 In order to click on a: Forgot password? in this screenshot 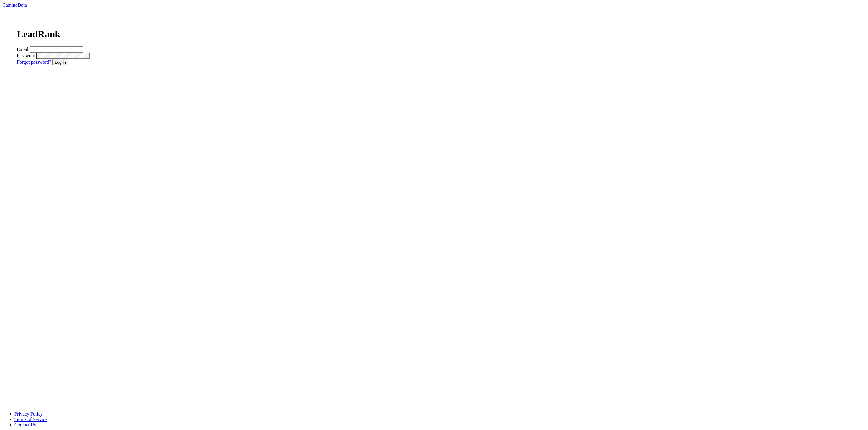, I will do `click(34, 62)`.